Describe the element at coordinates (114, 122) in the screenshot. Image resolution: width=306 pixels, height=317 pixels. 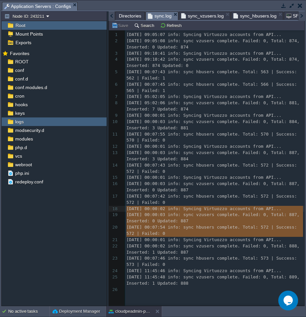
I see `div: 10` at that location.